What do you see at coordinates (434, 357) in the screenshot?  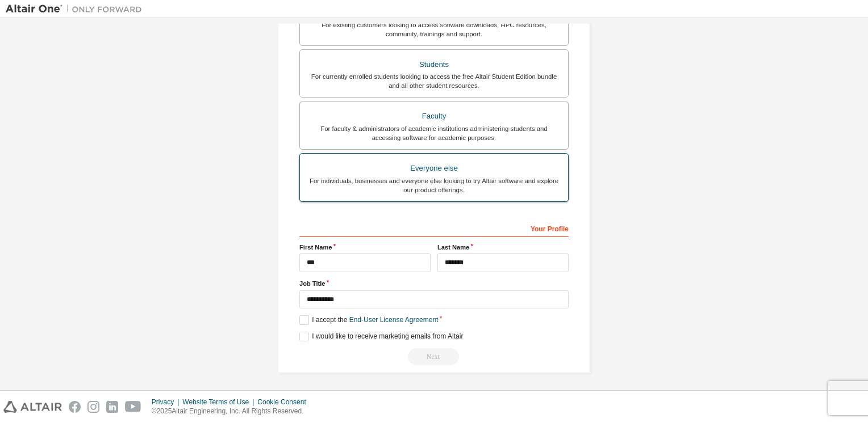 I see `div: Read and acccept EULA to continue` at bounding box center [434, 357].